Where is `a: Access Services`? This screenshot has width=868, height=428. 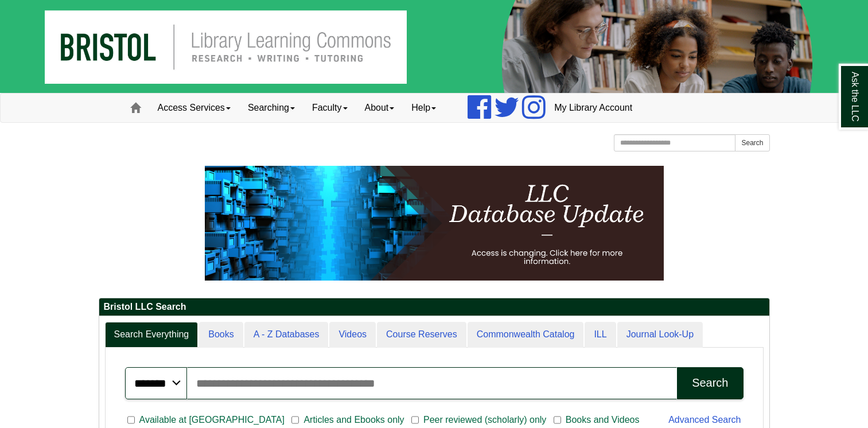
a: Access Services is located at coordinates (194, 108).